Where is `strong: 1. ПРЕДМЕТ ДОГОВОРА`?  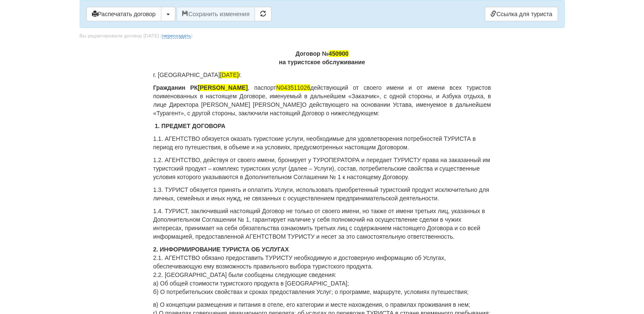
strong: 1. ПРЕДМЕТ ДОГОВОРА is located at coordinates (190, 126).